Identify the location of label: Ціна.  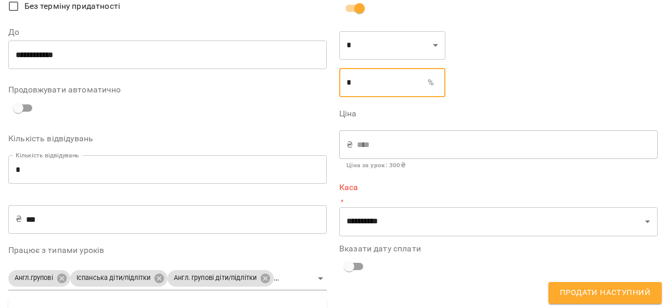
(498, 114).